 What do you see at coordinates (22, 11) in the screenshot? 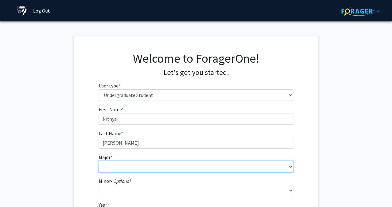
I see `img: Johns Hopkins University Logo` at bounding box center [22, 11].